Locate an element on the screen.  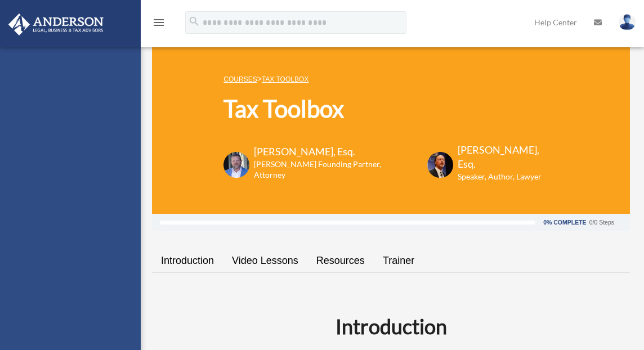
div: 0/0 Steps is located at coordinates (601, 223).